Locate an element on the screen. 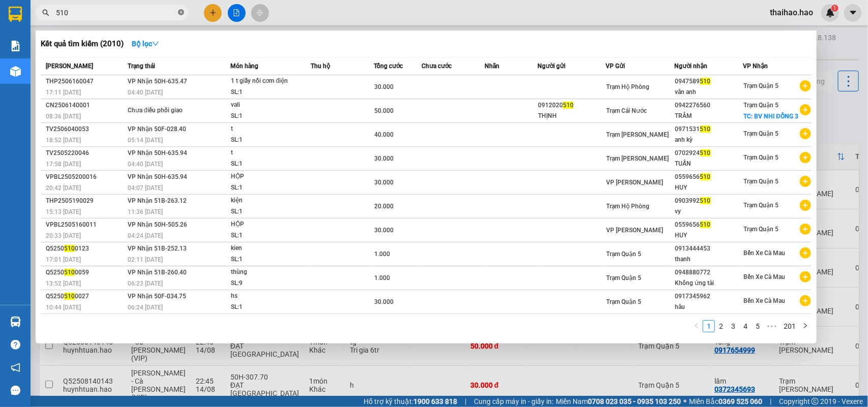  span: VP Nhận 50H-635.47 is located at coordinates (157, 82).